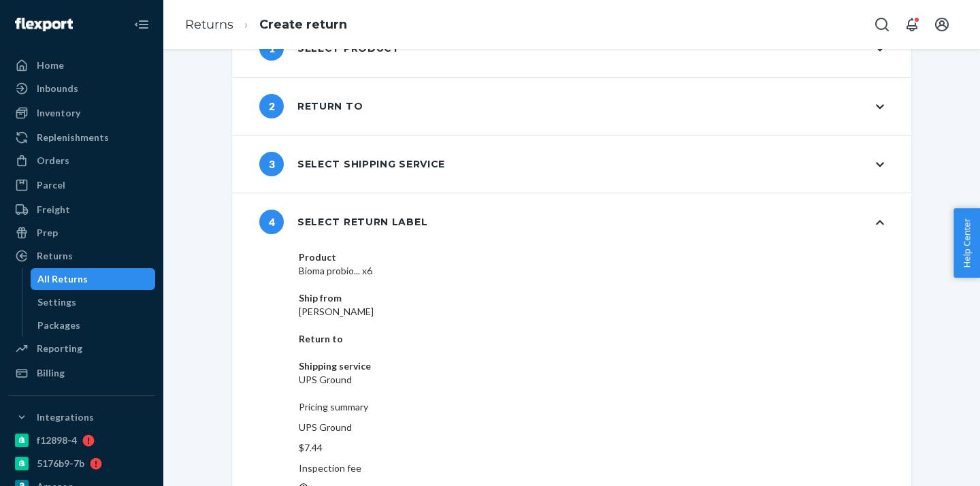 Image resolution: width=980 pixels, height=486 pixels. I want to click on div: Returns, so click(54, 256).